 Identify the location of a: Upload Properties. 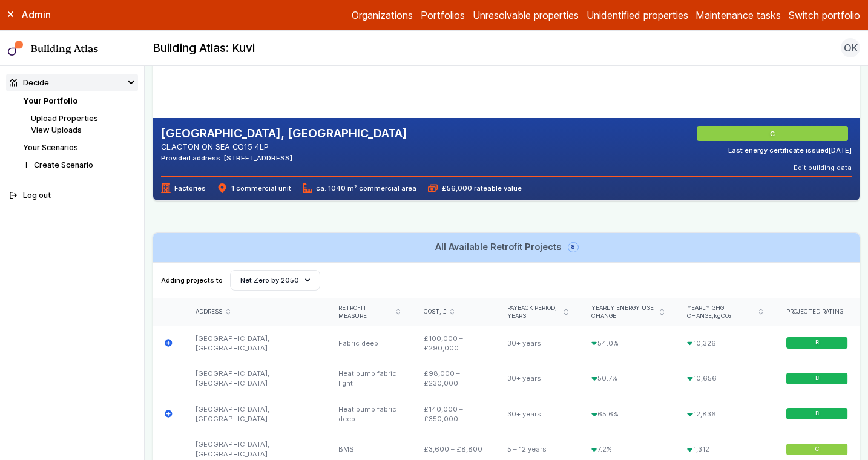
(64, 118).